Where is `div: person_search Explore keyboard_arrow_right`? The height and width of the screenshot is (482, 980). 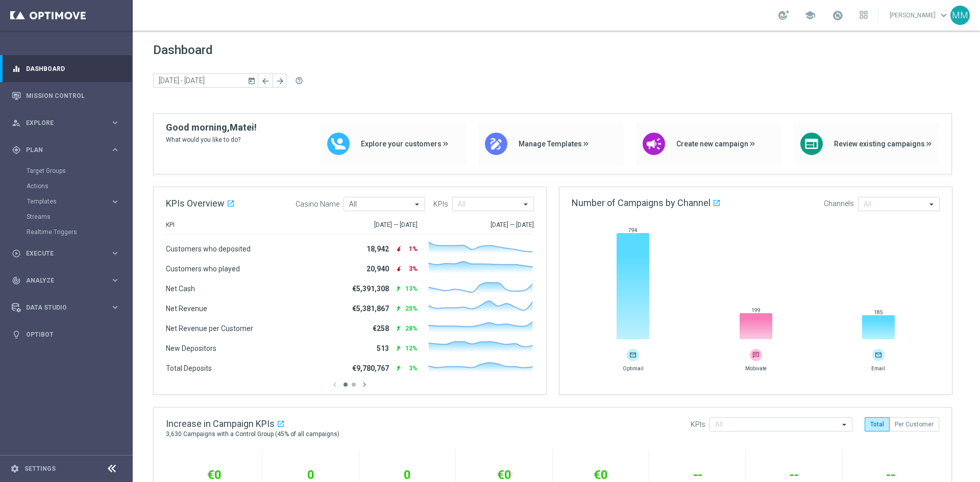 div: person_search Explore keyboard_arrow_right is located at coordinates (66, 123).